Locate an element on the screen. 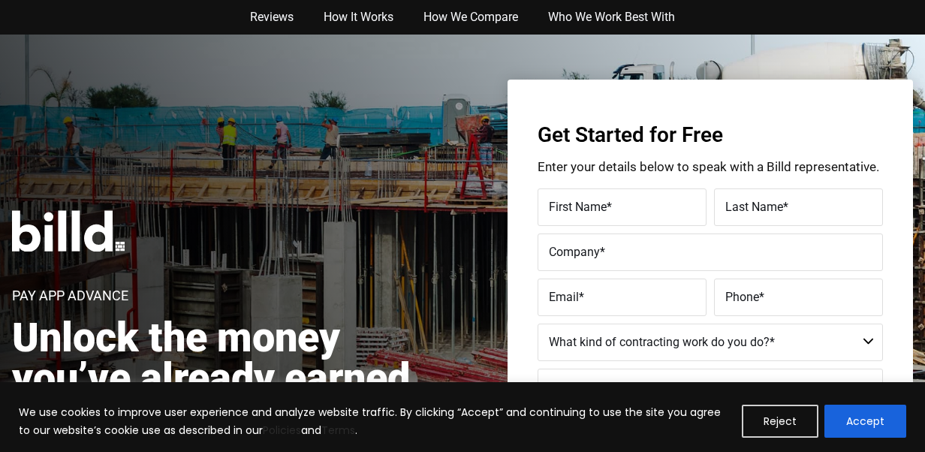  button: Accept is located at coordinates (865, 421).